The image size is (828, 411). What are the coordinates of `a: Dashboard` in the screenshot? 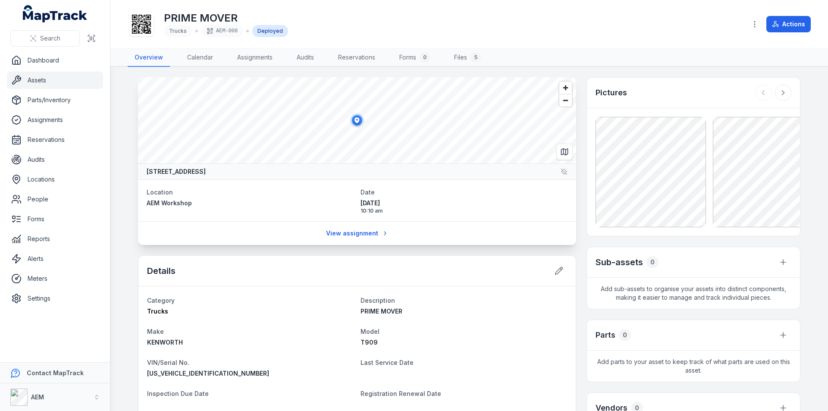 It's located at (55, 60).